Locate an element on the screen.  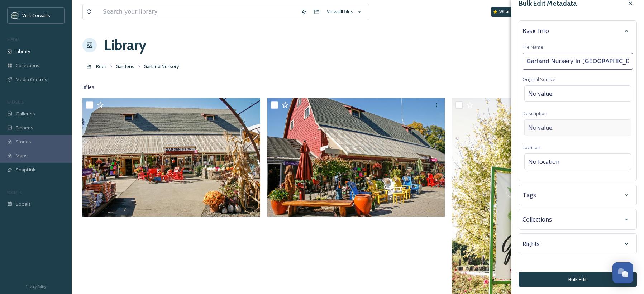
img: Garland Nursery (1).jpg is located at coordinates (356, 157).